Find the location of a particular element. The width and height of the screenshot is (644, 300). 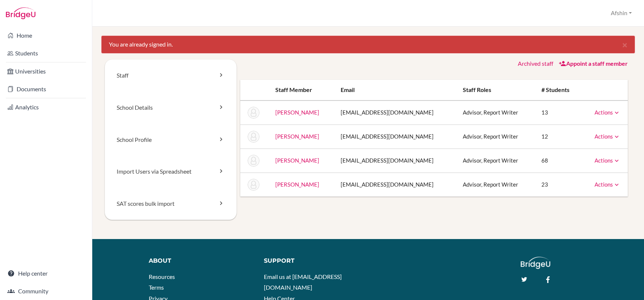

a: Students is located at coordinates (46, 53).